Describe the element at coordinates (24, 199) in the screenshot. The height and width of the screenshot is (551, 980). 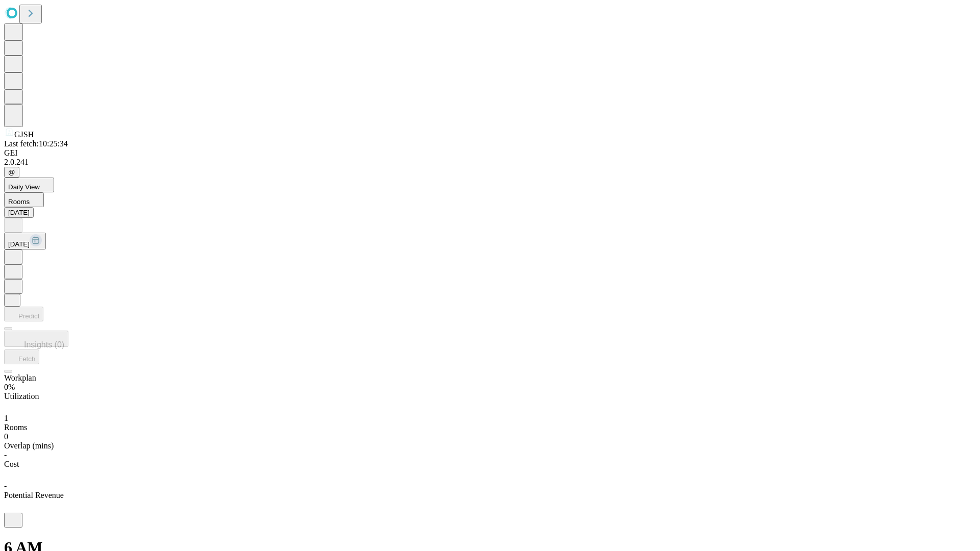
I see `button: Rooms` at that location.